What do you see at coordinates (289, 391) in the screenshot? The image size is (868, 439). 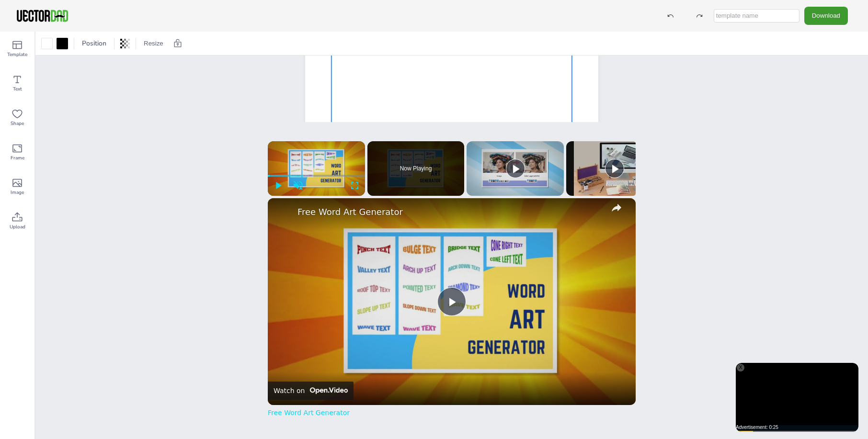 I see `div: Watch on` at bounding box center [289, 391].